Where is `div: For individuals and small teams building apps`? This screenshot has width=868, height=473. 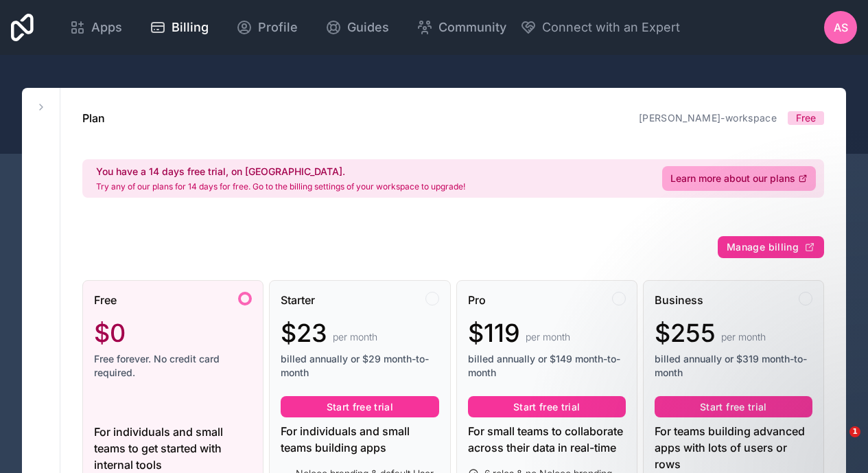
div: For individuals and small teams building apps is located at coordinates (360, 439).